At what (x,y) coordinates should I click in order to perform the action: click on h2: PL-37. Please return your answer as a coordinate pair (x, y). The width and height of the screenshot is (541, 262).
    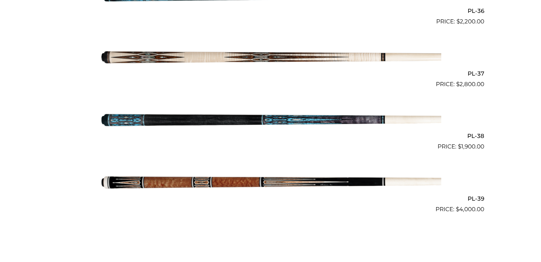
    Looking at the image, I should click on (271, 73).